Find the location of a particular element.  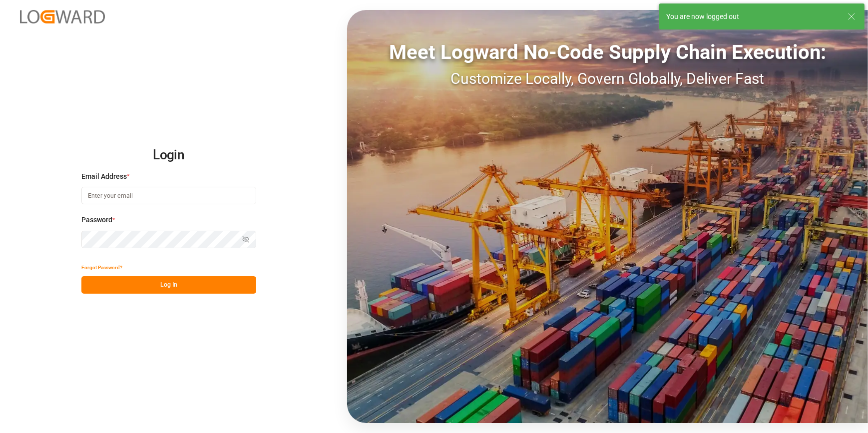

button: Forgot Password? is located at coordinates (102, 267).